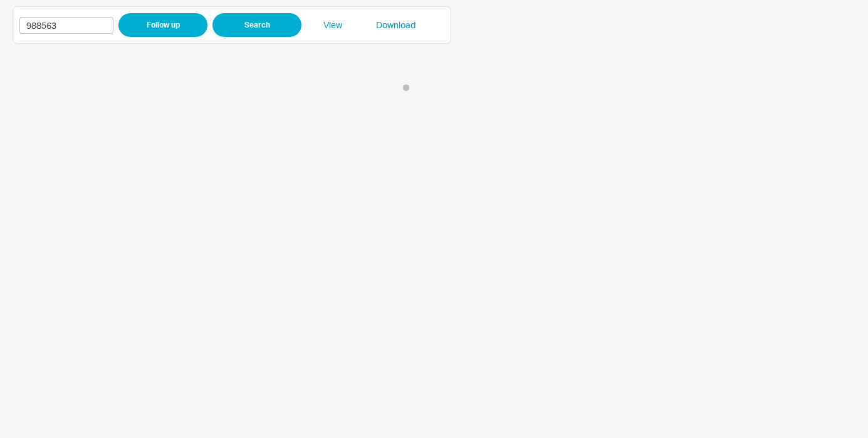 The image size is (868, 438). Describe the element at coordinates (395, 25) in the screenshot. I see `a: Download` at that location.